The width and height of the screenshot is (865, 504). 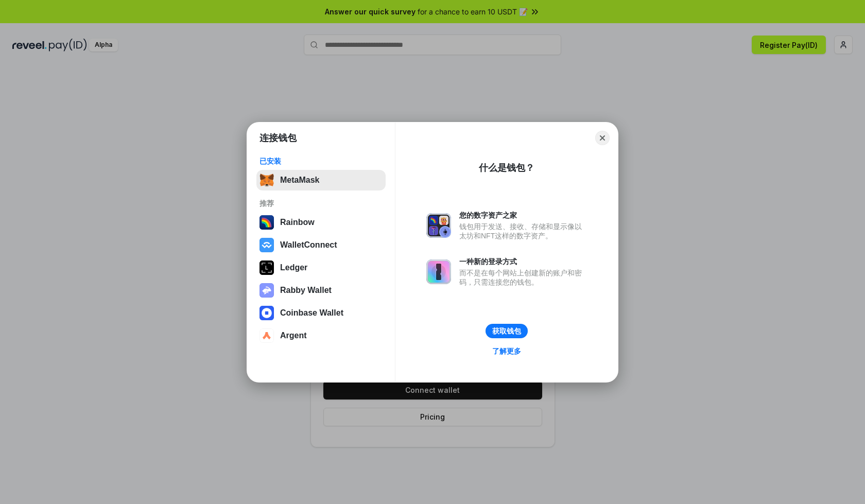 What do you see at coordinates (306, 290) in the screenshot?
I see `div: Rabby Wallet` at bounding box center [306, 290].